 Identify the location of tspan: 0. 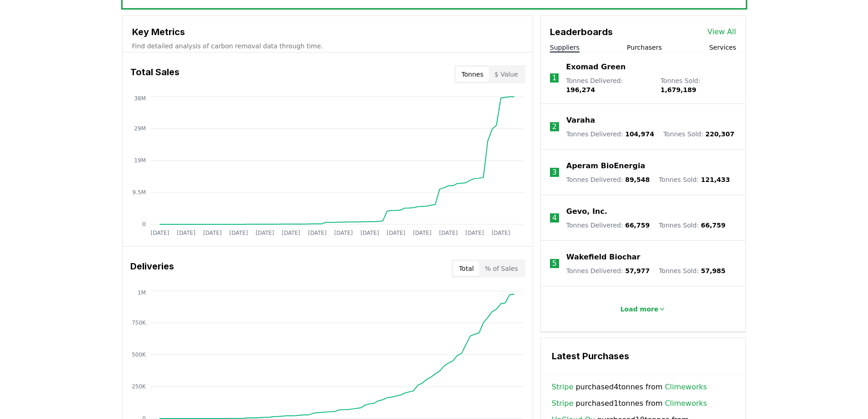
(144, 225).